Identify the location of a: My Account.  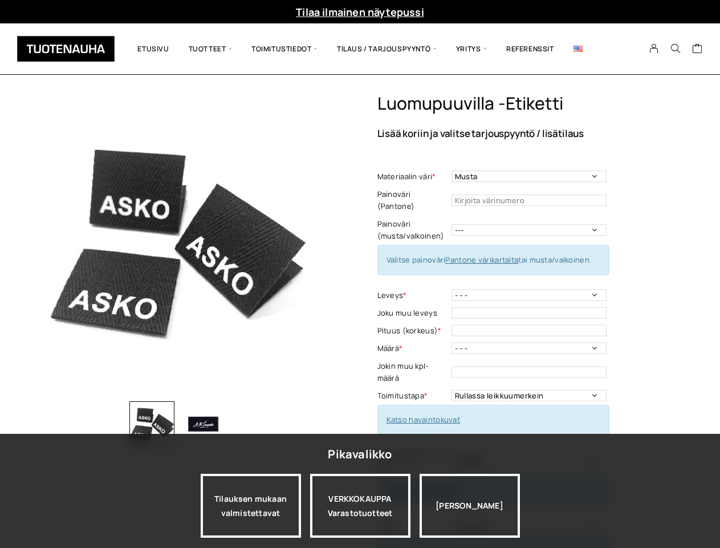
(654, 48).